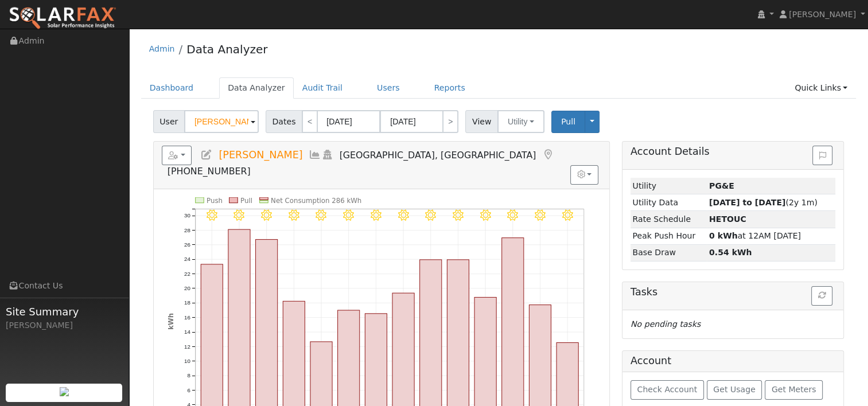 The height and width of the screenshot is (406, 868). What do you see at coordinates (651, 360) in the screenshot?
I see `h5: Account` at bounding box center [651, 360].